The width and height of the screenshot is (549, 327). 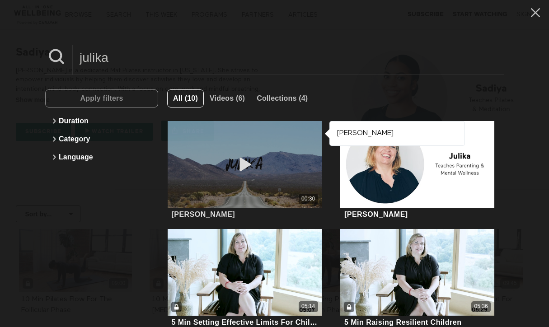 What do you see at coordinates (282, 98) in the screenshot?
I see `button: Collections (4)` at bounding box center [282, 98].